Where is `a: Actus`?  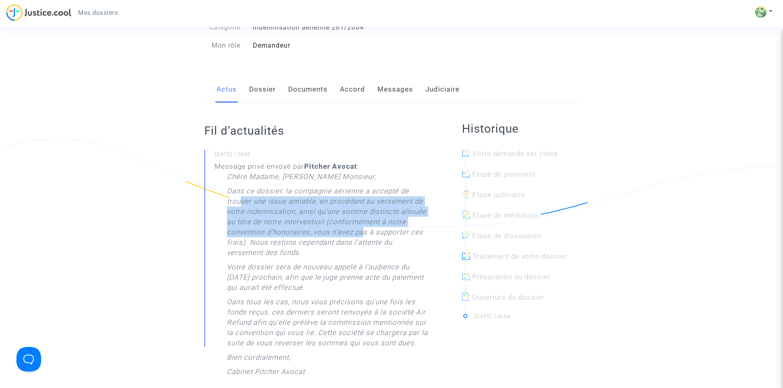
a: Actus is located at coordinates (226, 90).